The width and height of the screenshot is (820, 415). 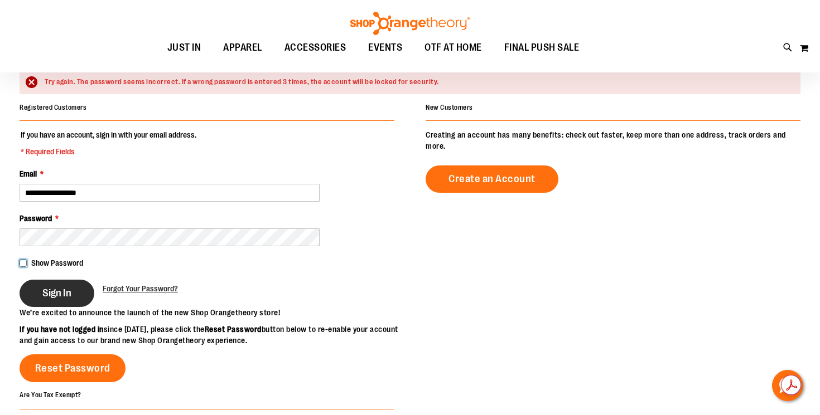 What do you see at coordinates (315, 47) in the screenshot?
I see `span: ACCESSORIES` at bounding box center [315, 47].